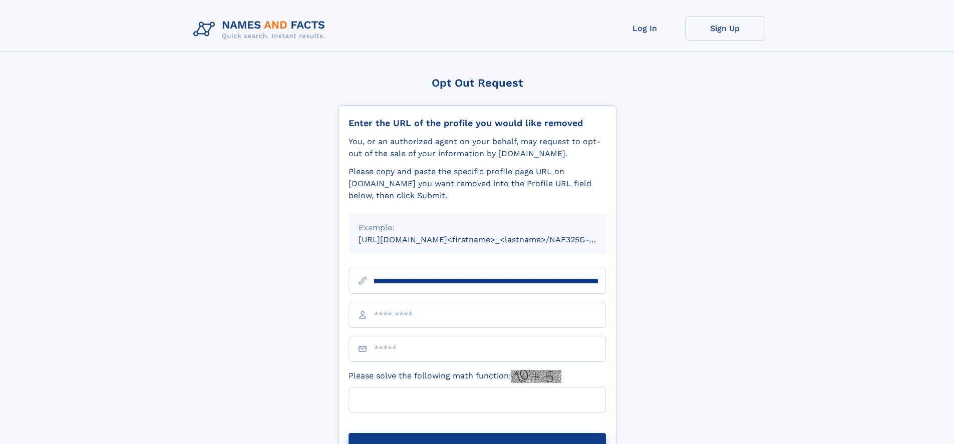 The height and width of the screenshot is (444, 954). I want to click on img: Logo Names and Facts, so click(261, 30).